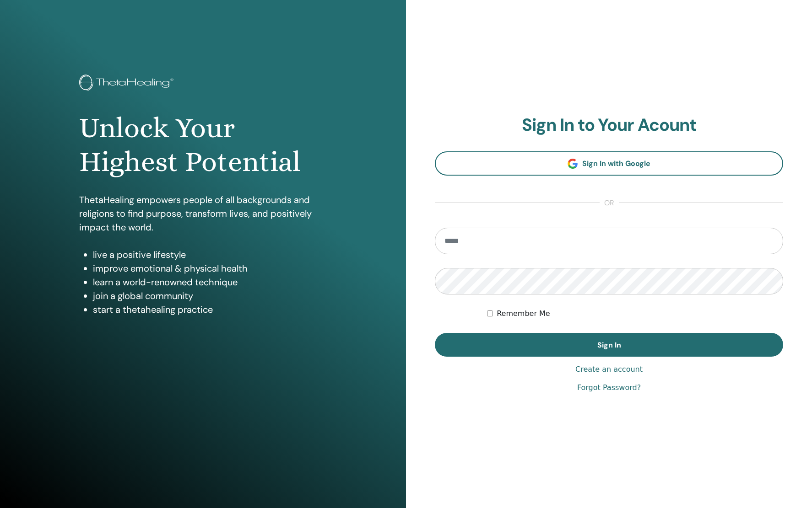  I want to click on span: or, so click(609, 203).